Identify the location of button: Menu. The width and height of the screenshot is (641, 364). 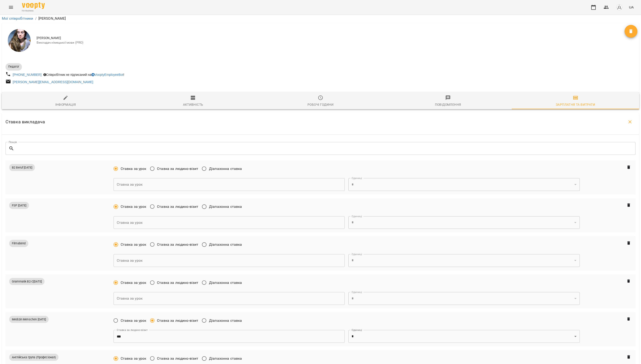
(11, 7).